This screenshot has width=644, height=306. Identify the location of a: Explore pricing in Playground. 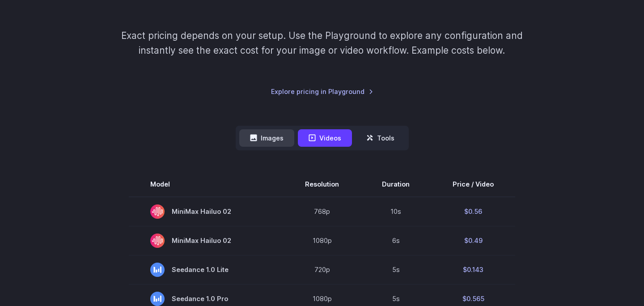
(322, 92).